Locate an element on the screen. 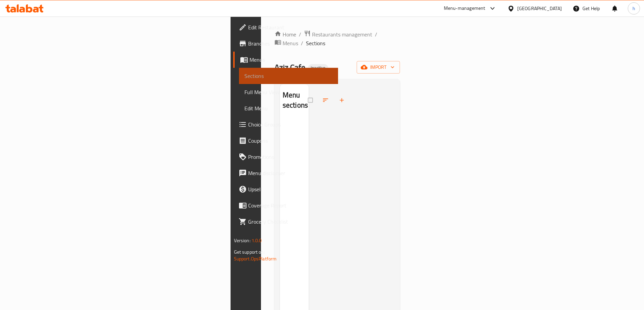  a: Edit Restaurant is located at coordinates (285, 28).